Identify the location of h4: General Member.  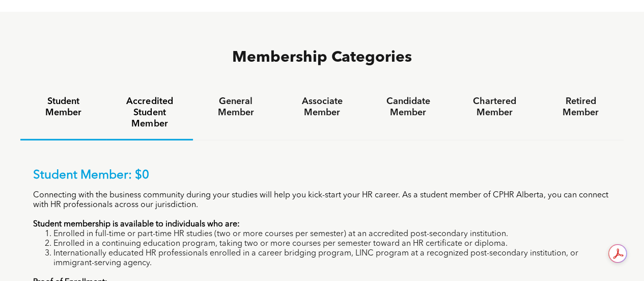
(236, 107).